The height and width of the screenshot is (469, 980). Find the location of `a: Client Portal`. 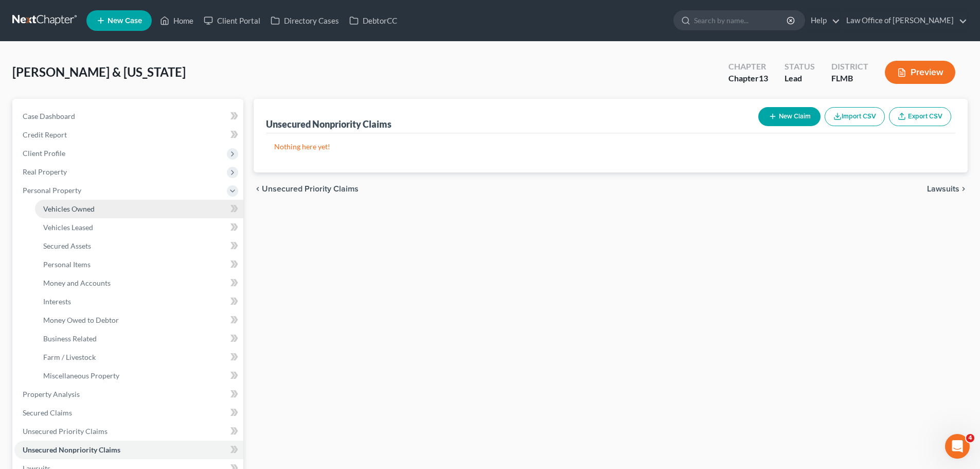

a: Client Portal is located at coordinates (232, 21).